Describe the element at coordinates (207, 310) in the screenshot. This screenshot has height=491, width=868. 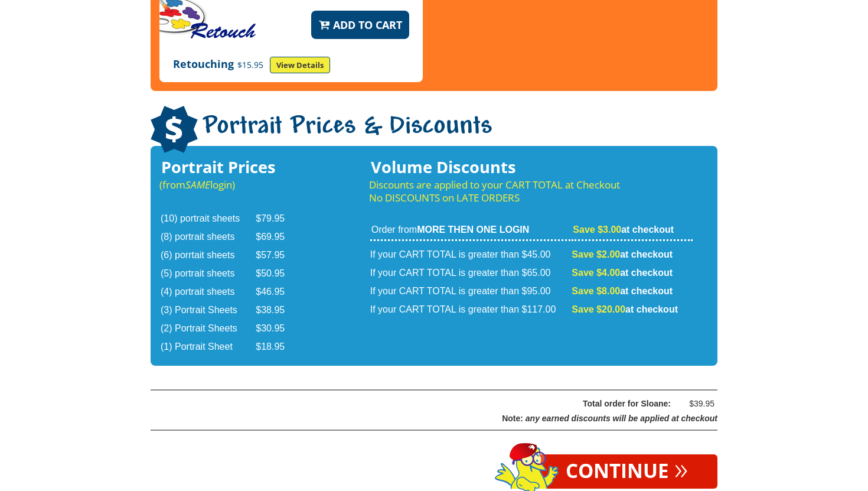
I see `td: (3) Portrait Sheets` at that location.